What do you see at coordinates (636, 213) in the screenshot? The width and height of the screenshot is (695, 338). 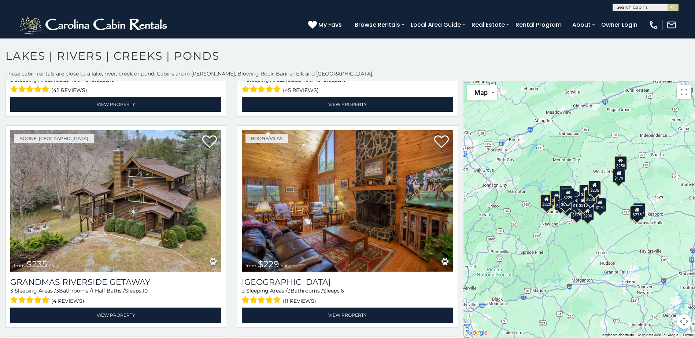 I see `div: $270` at bounding box center [636, 213].